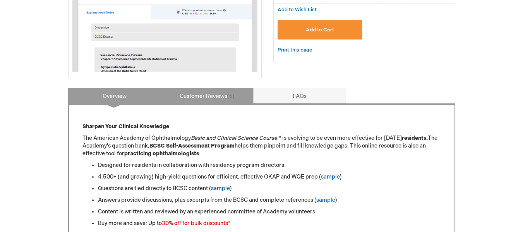  I want to click on button: Add to Cart, so click(320, 29).